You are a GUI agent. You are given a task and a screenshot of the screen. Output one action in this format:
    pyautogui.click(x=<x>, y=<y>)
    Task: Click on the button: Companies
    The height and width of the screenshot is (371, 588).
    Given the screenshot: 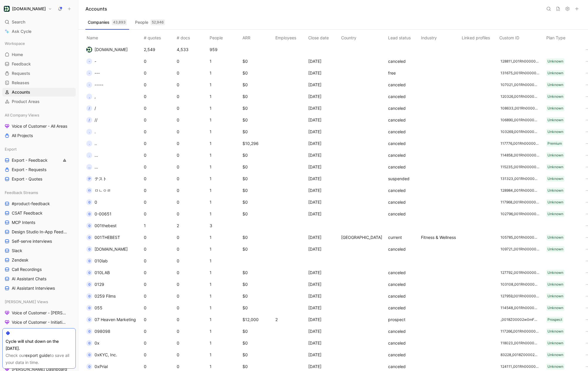 What is the action you would take?
    pyautogui.click(x=107, y=23)
    